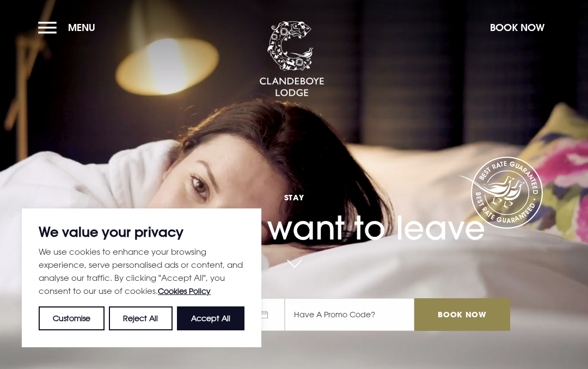 This screenshot has width=588, height=369. I want to click on img: Clandeboye Lodge, so click(292, 59).